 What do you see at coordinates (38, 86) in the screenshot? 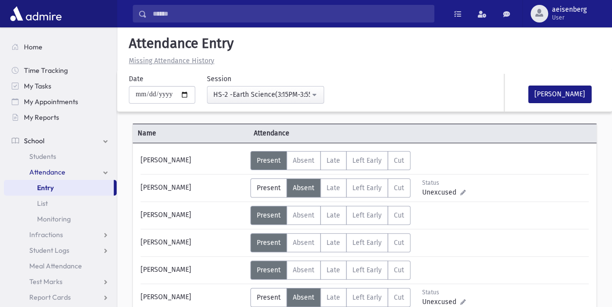
I see `span: My Tasks` at bounding box center [38, 86].